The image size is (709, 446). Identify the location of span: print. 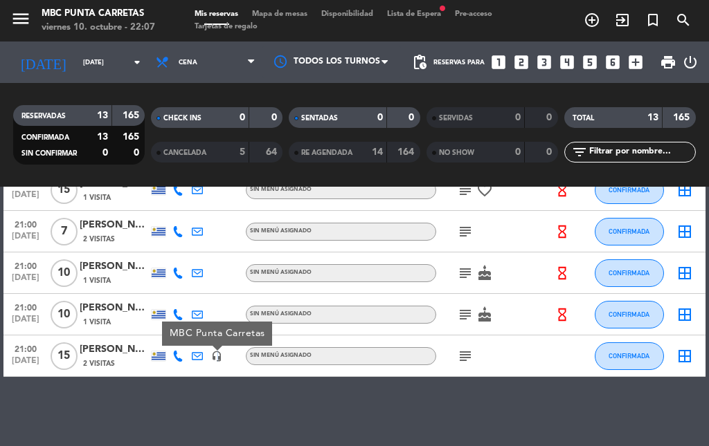
(668, 62).